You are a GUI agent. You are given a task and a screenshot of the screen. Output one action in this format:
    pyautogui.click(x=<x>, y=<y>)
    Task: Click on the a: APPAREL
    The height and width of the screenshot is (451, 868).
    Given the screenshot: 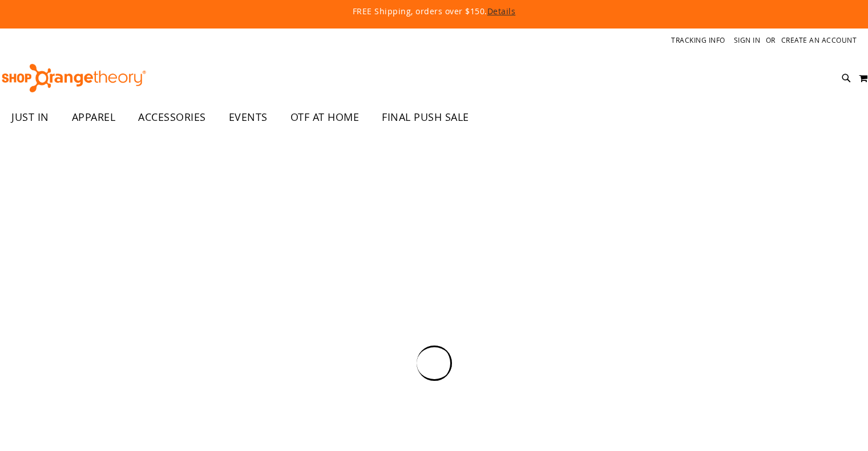 What is the action you would take?
    pyautogui.click(x=94, y=117)
    